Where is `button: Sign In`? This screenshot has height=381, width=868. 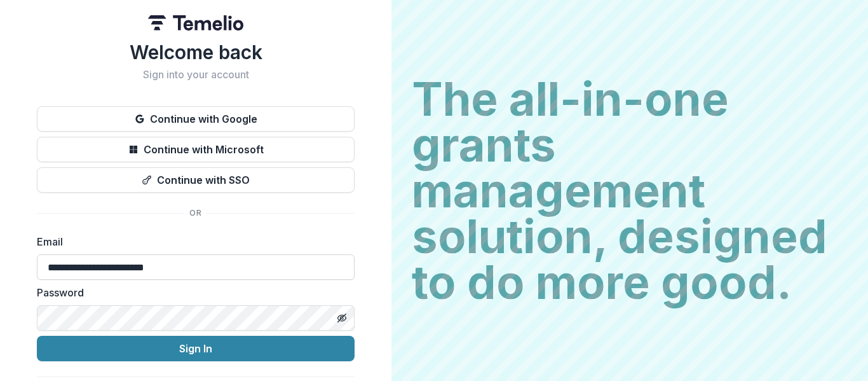 button: Sign In is located at coordinates (196, 348).